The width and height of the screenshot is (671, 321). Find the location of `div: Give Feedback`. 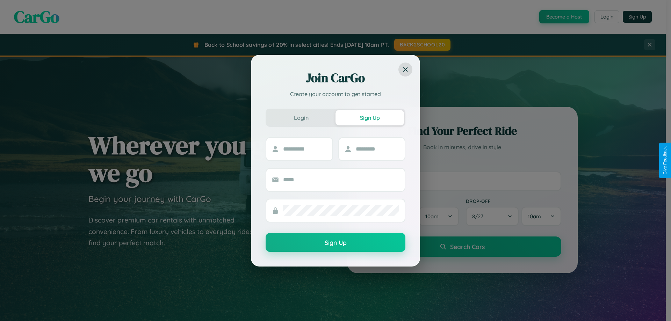

div: Give Feedback is located at coordinates (665, 160).